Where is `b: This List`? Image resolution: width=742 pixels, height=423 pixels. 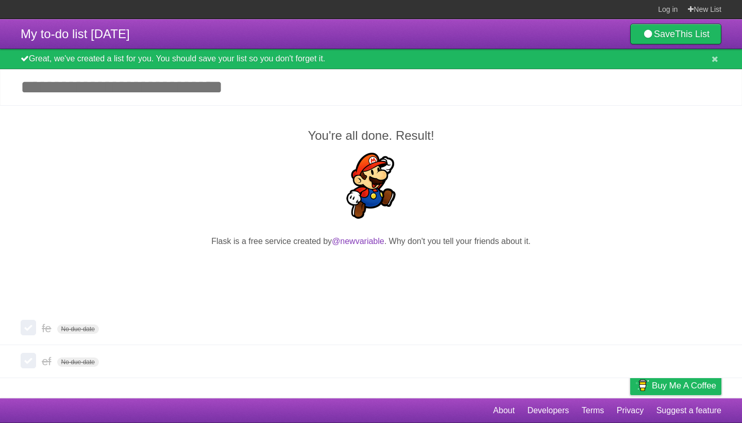 b: This List is located at coordinates (692, 34).